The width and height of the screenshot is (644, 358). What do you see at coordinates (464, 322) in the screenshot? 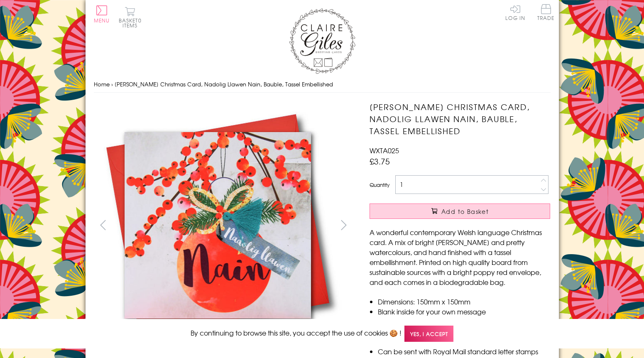
I see `li: Printed in the U.K on quality 350gsm board` at bounding box center [464, 322].